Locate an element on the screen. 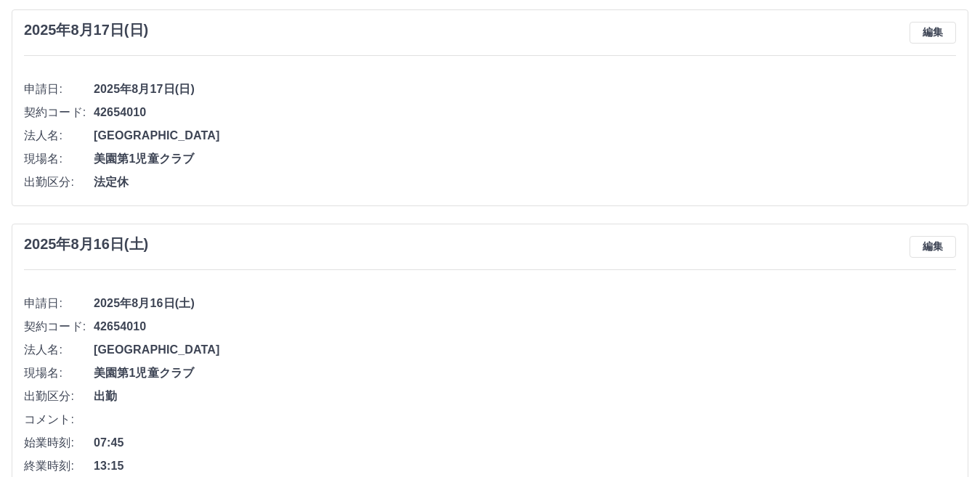  span: 13:15 is located at coordinates (524, 467).